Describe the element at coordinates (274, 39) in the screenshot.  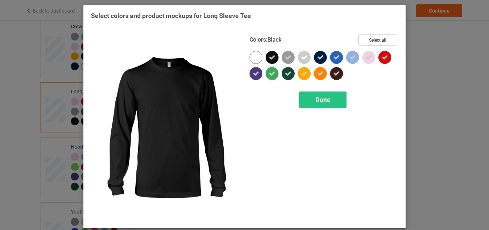
I see `span: Black` at that location.